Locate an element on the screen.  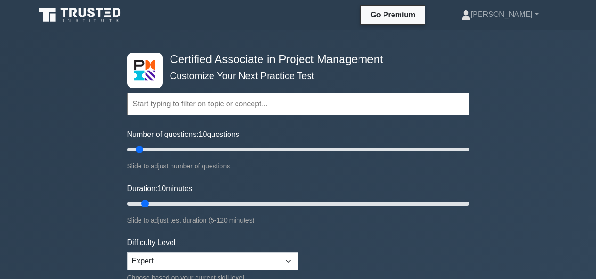
input: Start typing to filter on topic or concept... is located at coordinates (298, 104).